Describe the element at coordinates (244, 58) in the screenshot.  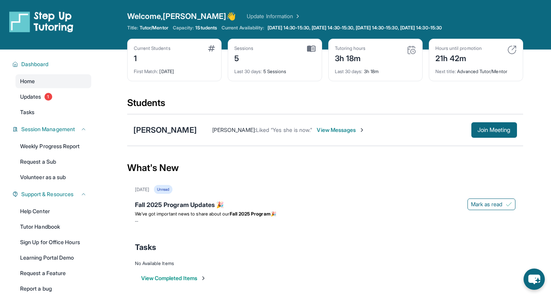
I see `div: 5` at that location.